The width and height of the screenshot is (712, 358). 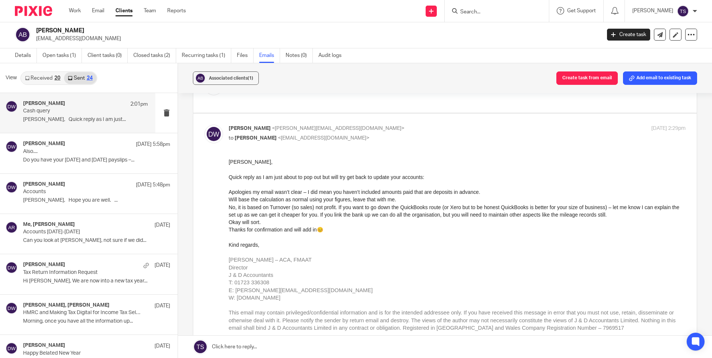 What do you see at coordinates (73, 111) in the screenshot?
I see `p: Cash query` at bounding box center [73, 111].